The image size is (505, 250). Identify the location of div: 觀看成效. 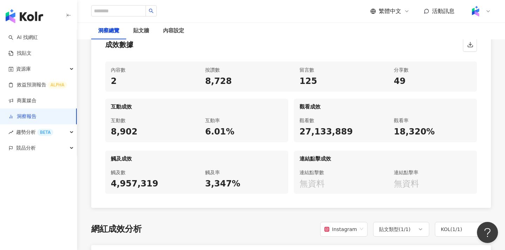
(385, 105).